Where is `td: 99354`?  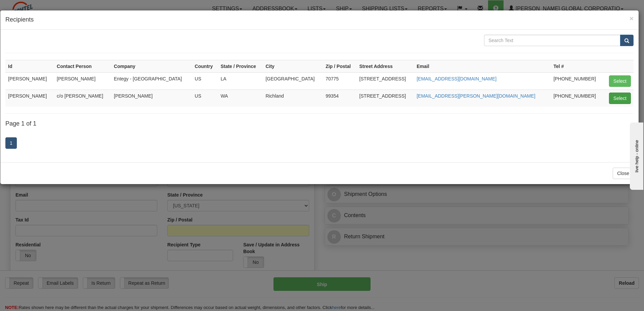
td: 99354 is located at coordinates (340, 98).